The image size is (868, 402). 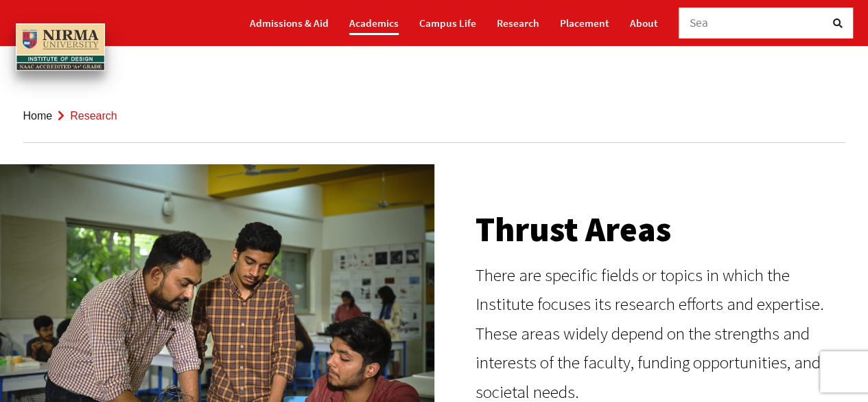 What do you see at coordinates (374, 23) in the screenshot?
I see `a: Academics` at bounding box center [374, 23].